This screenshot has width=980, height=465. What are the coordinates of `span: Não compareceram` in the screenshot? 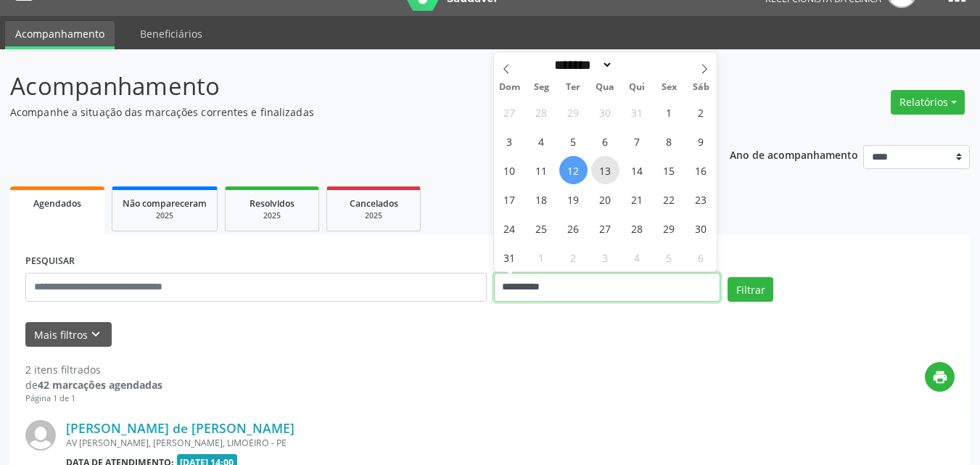 It's located at (165, 203).